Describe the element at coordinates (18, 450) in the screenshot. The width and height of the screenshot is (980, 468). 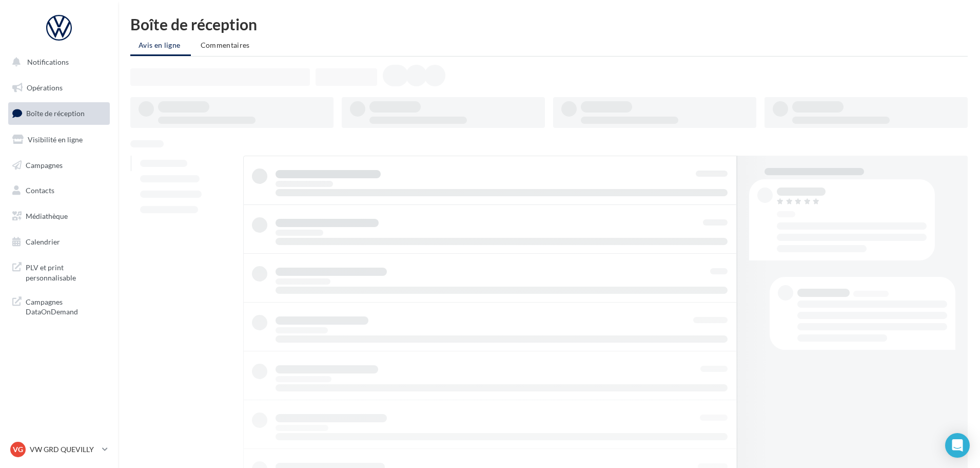
I see `span: VG` at that location.